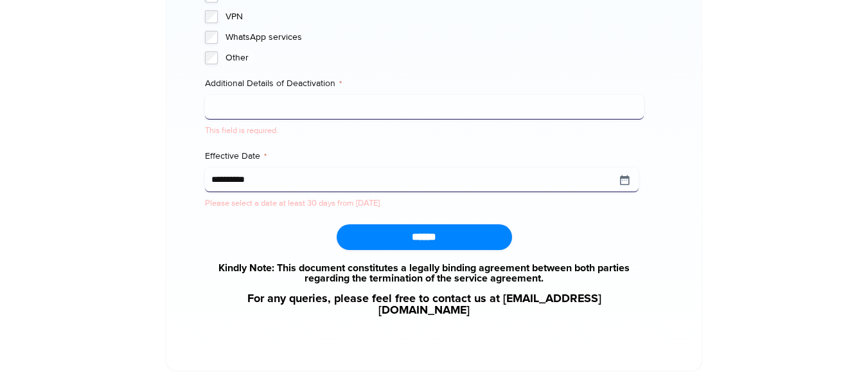 Image resolution: width=868 pixels, height=385 pixels. What do you see at coordinates (424, 273) in the screenshot?
I see `a: Kindly Note: This document constitutes a legally binding agreement between both parties regarding...` at bounding box center [424, 273].